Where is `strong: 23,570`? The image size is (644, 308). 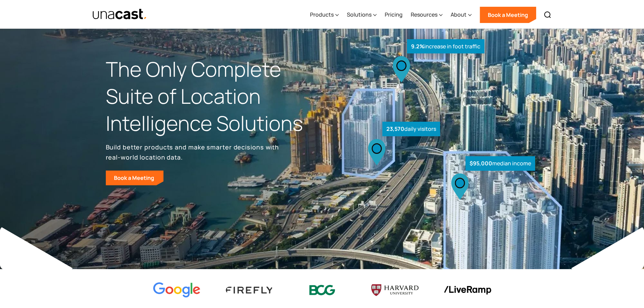 strong: 23,570 is located at coordinates (395, 129).